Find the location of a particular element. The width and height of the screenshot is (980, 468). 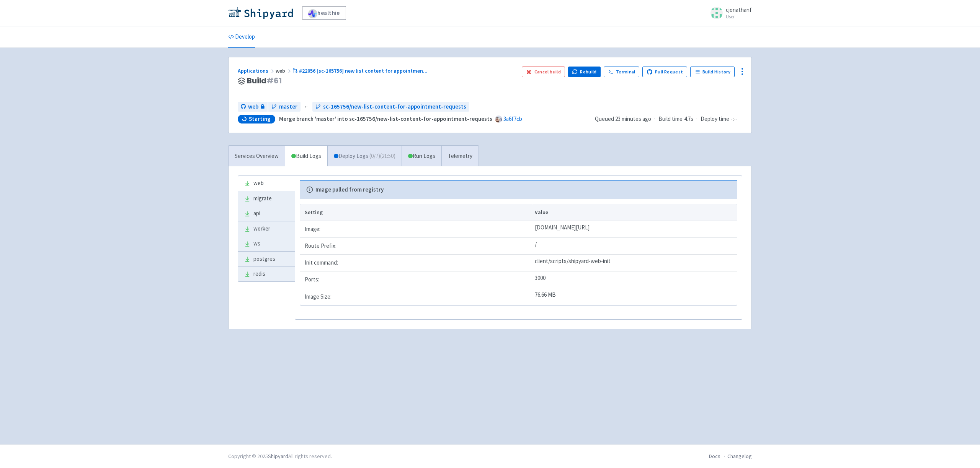

a: Develop is located at coordinates (241, 37).